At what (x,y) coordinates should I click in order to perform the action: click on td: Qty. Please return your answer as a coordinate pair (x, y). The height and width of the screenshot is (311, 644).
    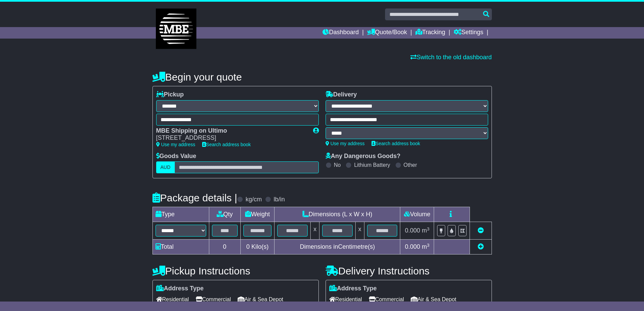
    Looking at the image, I should click on (225, 214).